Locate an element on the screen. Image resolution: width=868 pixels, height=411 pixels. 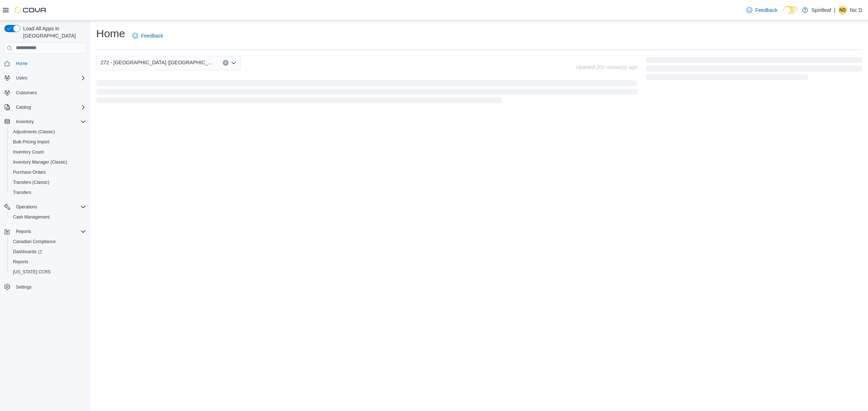
a: Canadian Compliance is located at coordinates (34, 242).